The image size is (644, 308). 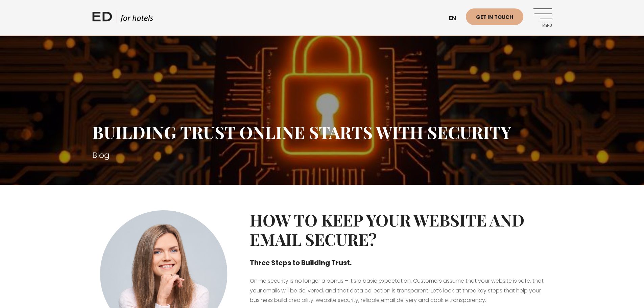 What do you see at coordinates (401, 263) in the screenshot?
I see `h4: Three Steps to Building Trust.` at bounding box center [401, 263].